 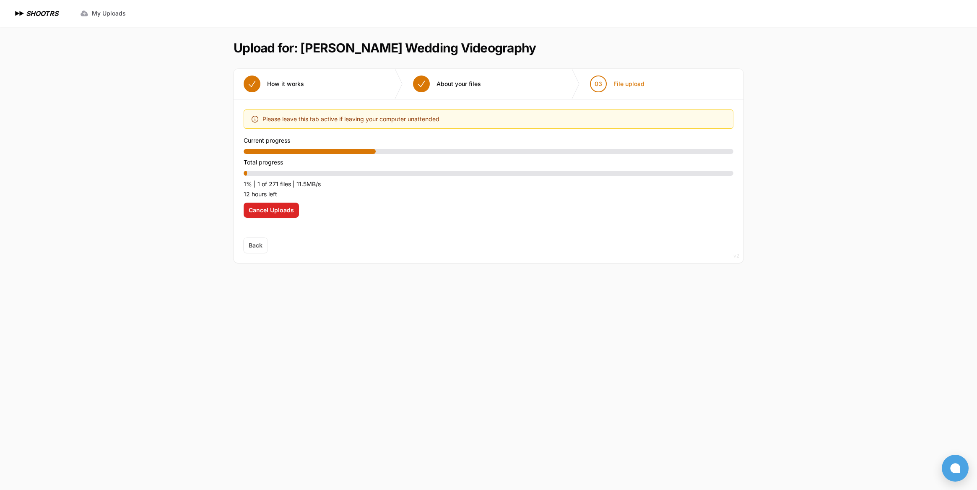 What do you see at coordinates (20, 13) in the screenshot?
I see `img: SHOOTRS` at bounding box center [20, 13].